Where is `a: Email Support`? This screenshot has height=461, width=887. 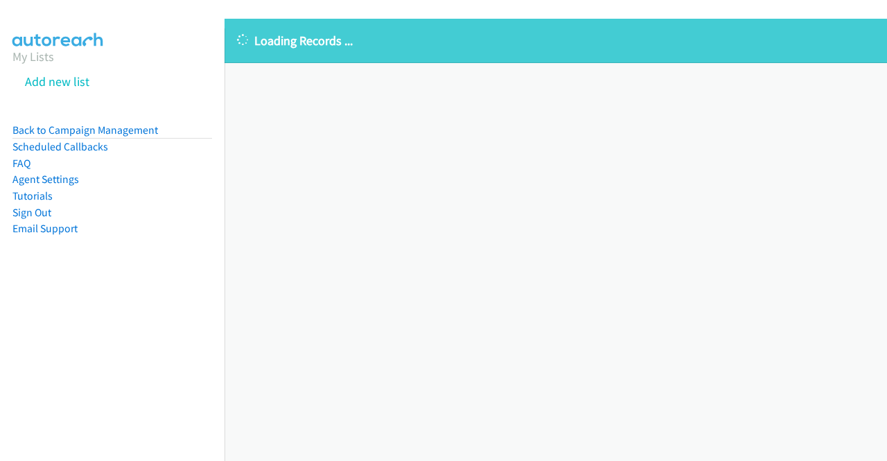
a: Email Support is located at coordinates (45, 228).